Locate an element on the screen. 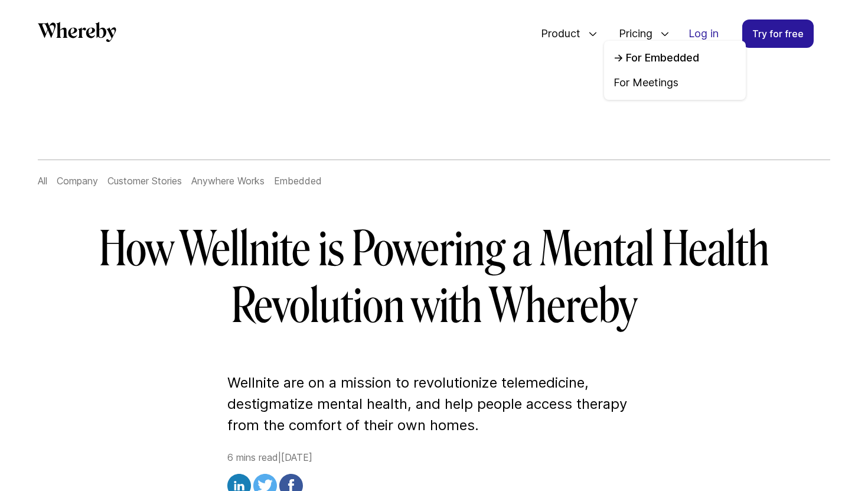 The width and height of the screenshot is (868, 491). span: Product is located at coordinates (556, 34).